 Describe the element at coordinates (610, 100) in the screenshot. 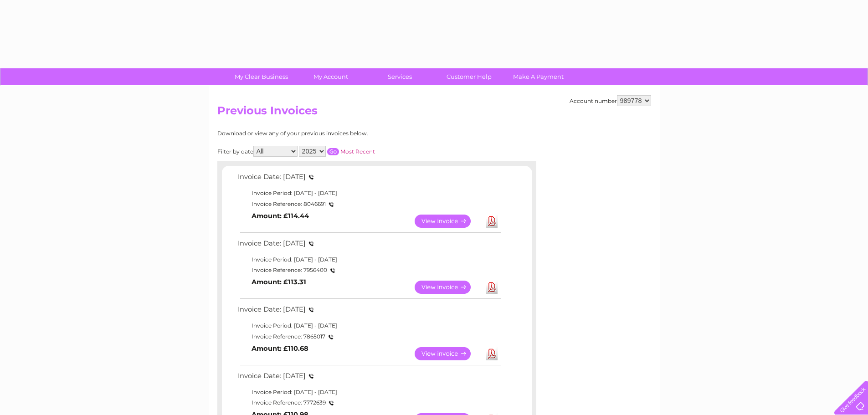

I see `div: Account number` at that location.